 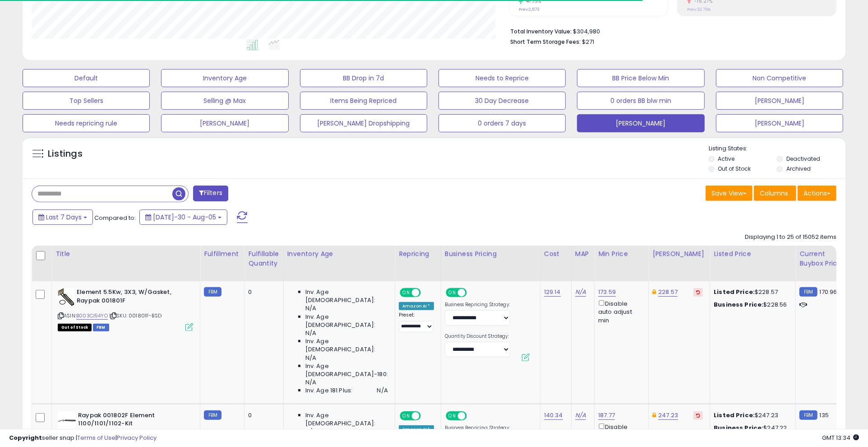 What do you see at coordinates (829, 291) in the screenshot?
I see `span: 170.96` at bounding box center [829, 291].